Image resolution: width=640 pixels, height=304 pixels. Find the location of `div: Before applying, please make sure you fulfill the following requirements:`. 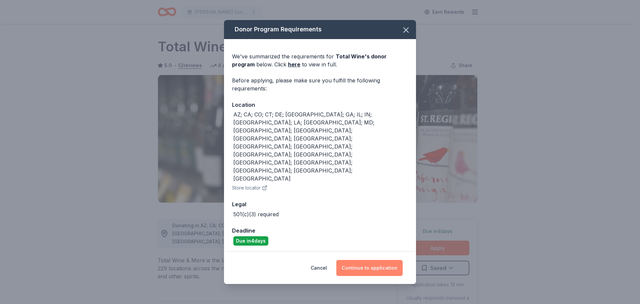

div: Before applying, please make sure you fulfill the following requirements: is located at coordinates (320, 84).